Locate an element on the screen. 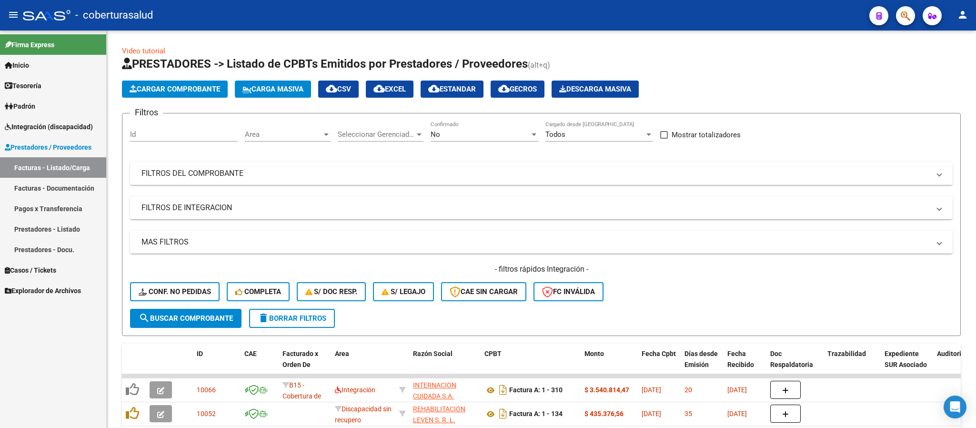 This screenshot has width=976, height=428. span: Gecros is located at coordinates (517, 89).